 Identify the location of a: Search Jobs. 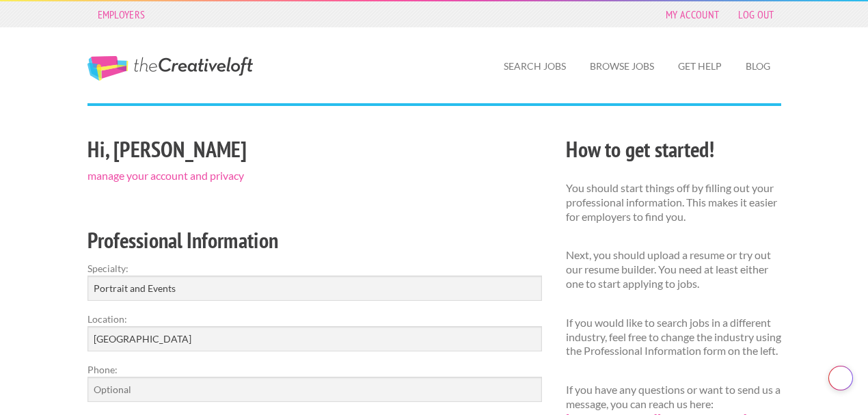
(534, 66).